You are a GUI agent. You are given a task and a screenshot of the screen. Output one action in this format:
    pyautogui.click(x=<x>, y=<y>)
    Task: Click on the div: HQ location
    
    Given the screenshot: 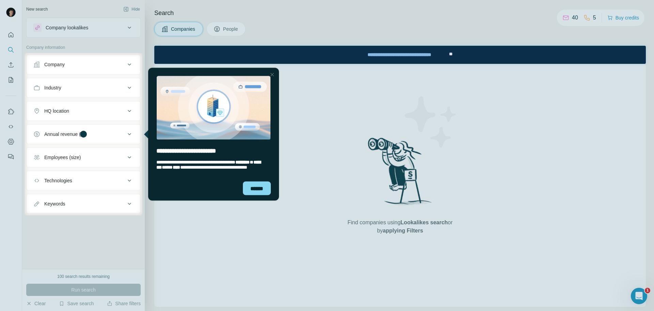 What is the action you would take?
    pyautogui.click(x=57, y=111)
    